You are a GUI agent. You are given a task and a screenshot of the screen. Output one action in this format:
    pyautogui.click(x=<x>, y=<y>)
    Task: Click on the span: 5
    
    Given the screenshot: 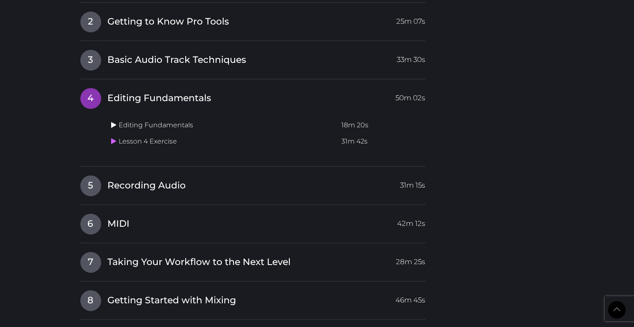 What is the action you would take?
    pyautogui.click(x=91, y=186)
    